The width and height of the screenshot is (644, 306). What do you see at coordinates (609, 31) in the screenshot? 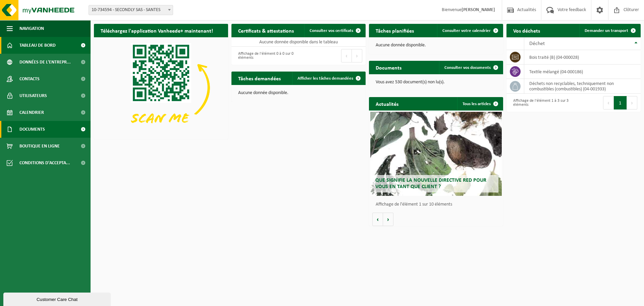
I see `a: Demander un transport` at bounding box center [609, 31].